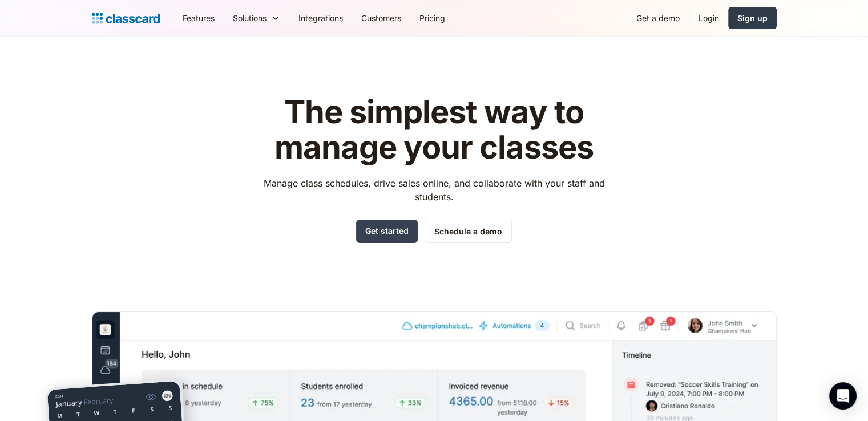 This screenshot has width=868, height=421. Describe the element at coordinates (434, 130) in the screenshot. I see `h1: The simplest way to manage your classes` at that location.